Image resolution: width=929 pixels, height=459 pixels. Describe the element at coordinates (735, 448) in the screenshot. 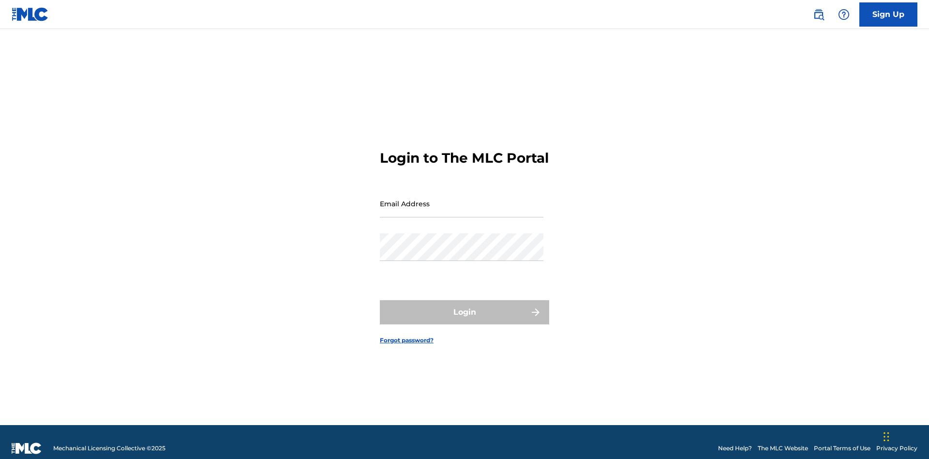

I see `a: Need Help?` at that location.